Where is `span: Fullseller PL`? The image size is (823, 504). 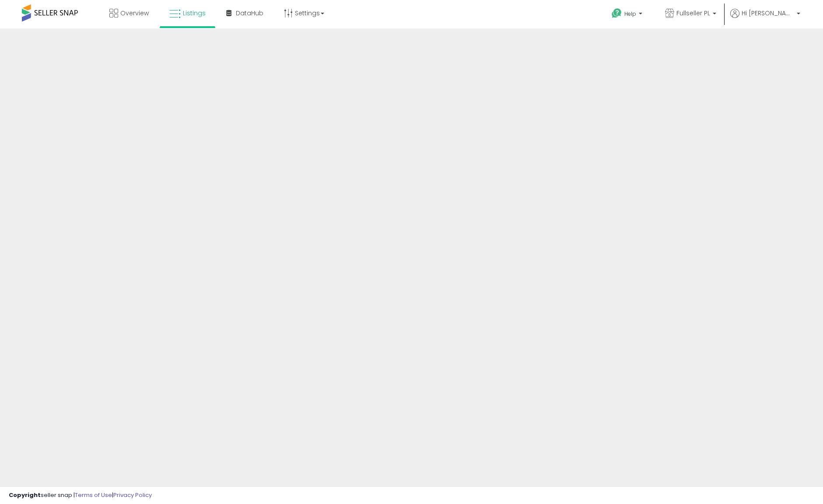 span: Fullseller PL is located at coordinates (693, 13).